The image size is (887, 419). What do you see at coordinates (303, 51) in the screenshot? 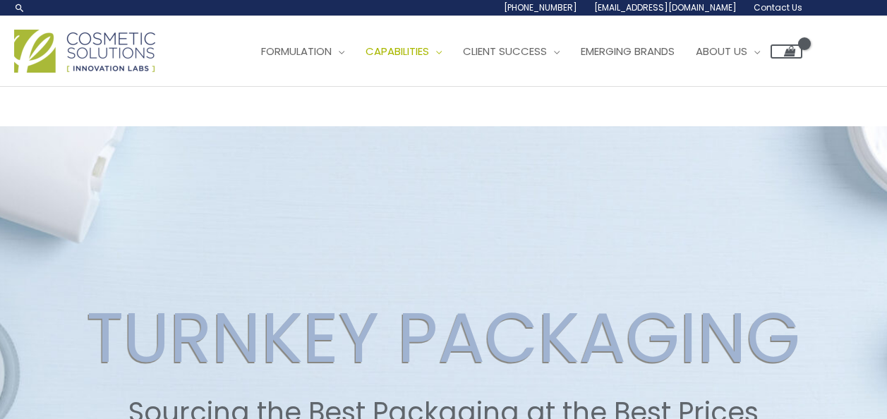
I see `a: Formulation` at bounding box center [303, 51].